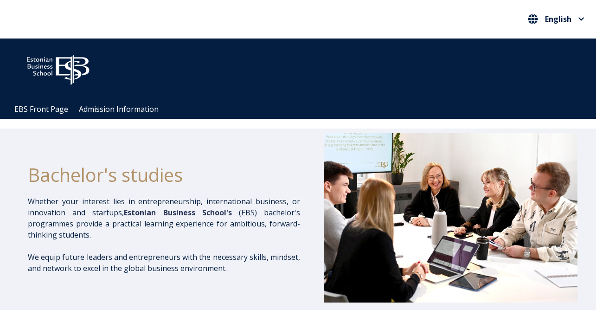  I want to click on a: EBS Front Page, so click(41, 109).